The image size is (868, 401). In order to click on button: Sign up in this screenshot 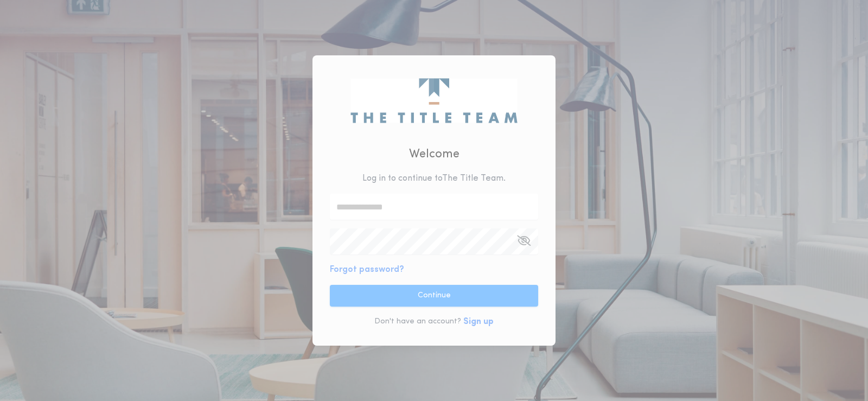, I will do `click(478, 321)`.